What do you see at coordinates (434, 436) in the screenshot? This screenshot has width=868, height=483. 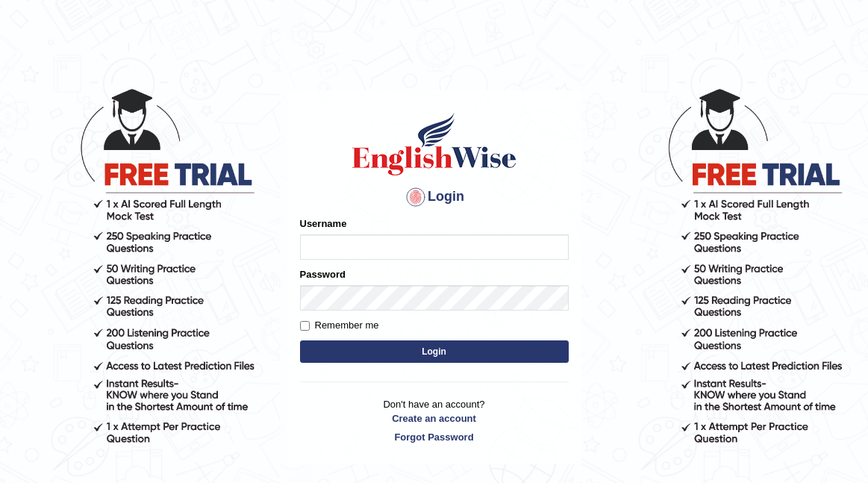 I see `a: Forgot Password` at bounding box center [434, 436].